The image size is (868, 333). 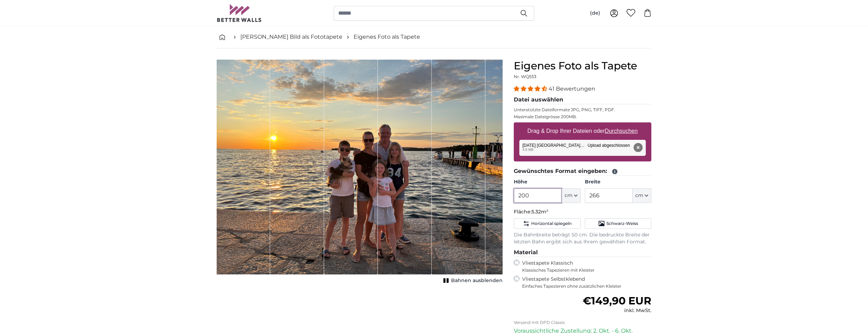 I want to click on p: Versand mit DPD Classic, so click(x=582, y=323).